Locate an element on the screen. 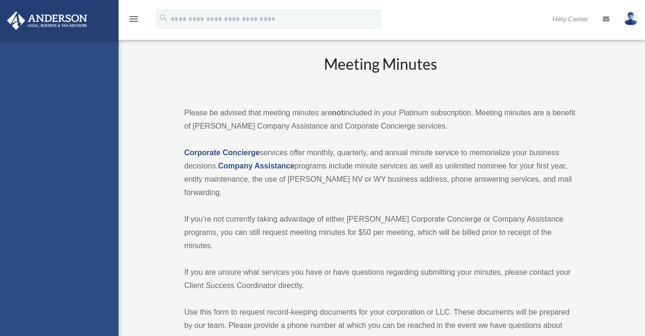 The image size is (645, 336). i: menu is located at coordinates (134, 19).